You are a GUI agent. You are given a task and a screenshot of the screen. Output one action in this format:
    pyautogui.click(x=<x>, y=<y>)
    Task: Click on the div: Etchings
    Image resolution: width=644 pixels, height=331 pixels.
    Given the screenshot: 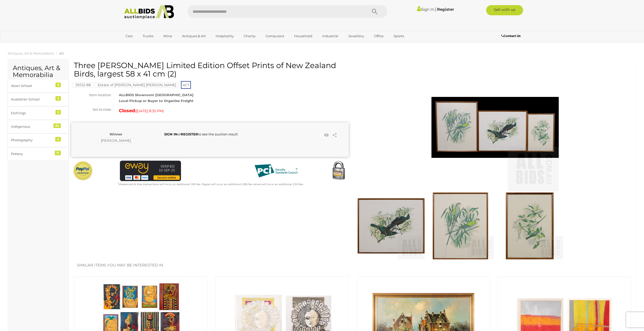 What is the action you would take?
    pyautogui.click(x=32, y=113)
    